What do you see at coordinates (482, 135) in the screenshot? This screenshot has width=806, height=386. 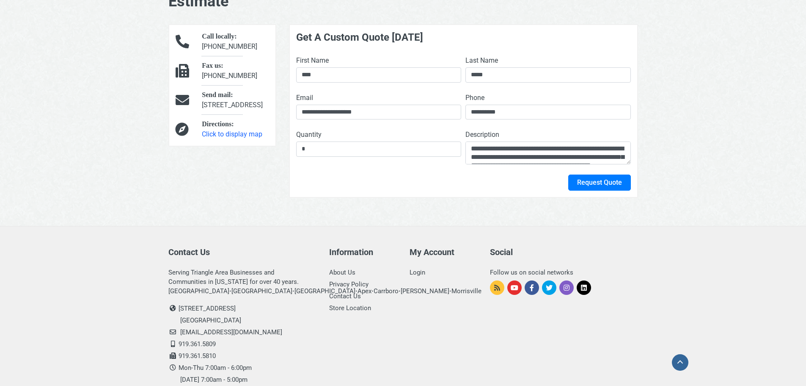 I see `label: Description` at bounding box center [482, 135].